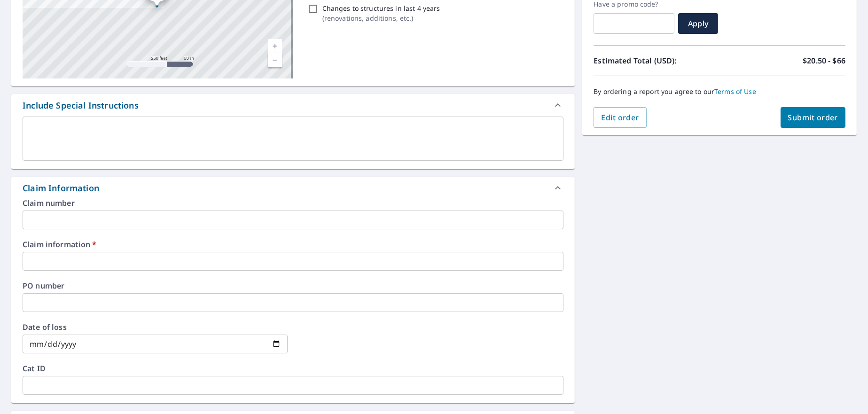 The height and width of the screenshot is (414, 868). What do you see at coordinates (813, 117) in the screenshot?
I see `button: Submit order` at bounding box center [813, 117].